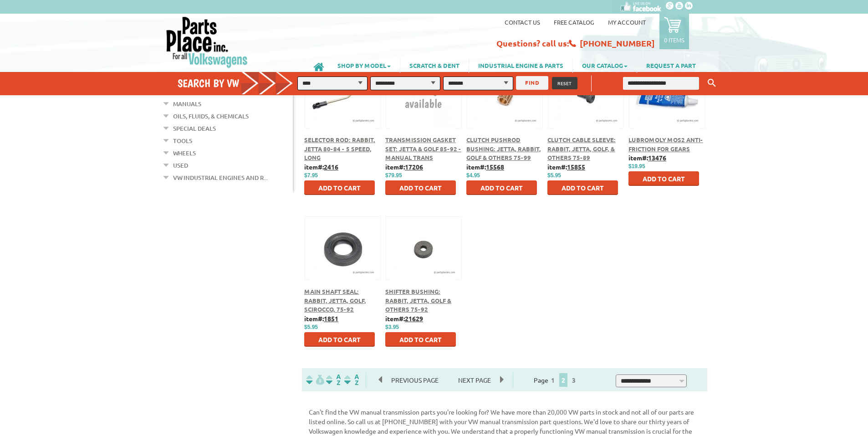 The height and width of the screenshot is (436, 868). Describe the element at coordinates (474, 381) in the screenshot. I see `span: Next Page` at that location.